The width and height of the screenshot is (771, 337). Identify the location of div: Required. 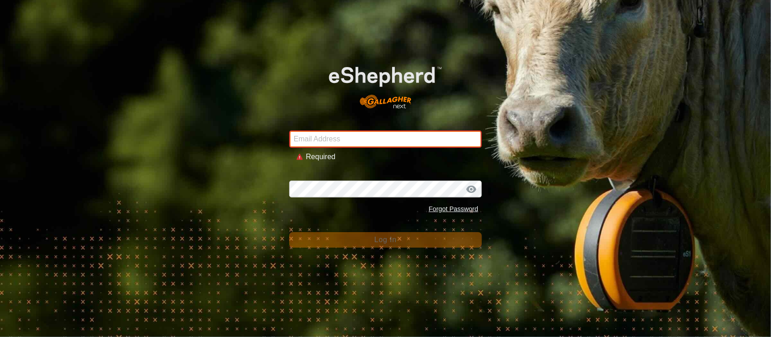
(390, 157).